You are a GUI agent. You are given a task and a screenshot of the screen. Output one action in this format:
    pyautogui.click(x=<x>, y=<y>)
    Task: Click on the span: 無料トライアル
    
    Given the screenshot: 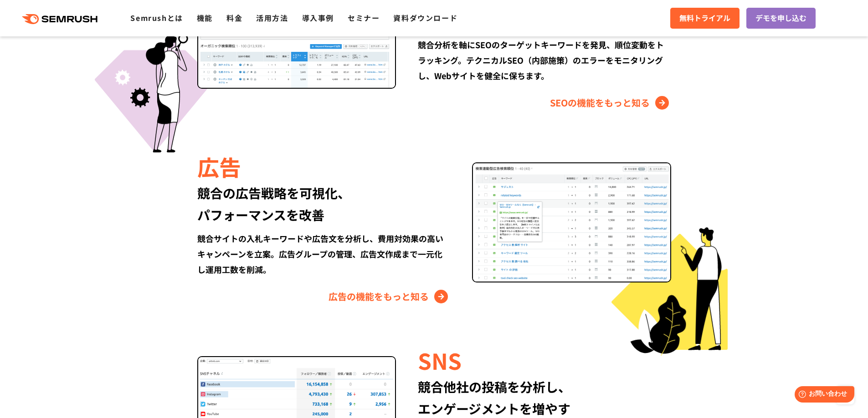 What is the action you would take?
    pyautogui.click(x=704, y=18)
    